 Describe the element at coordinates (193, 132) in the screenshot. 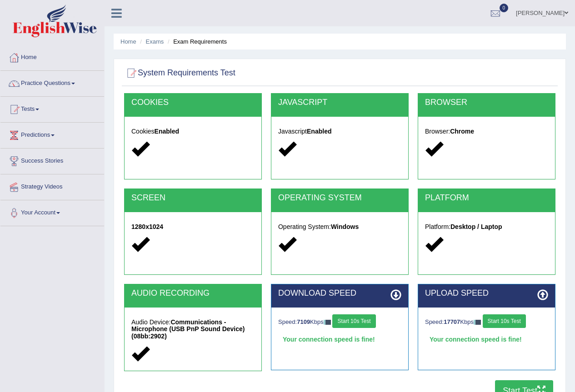

I see `h5: Cookies` at that location.